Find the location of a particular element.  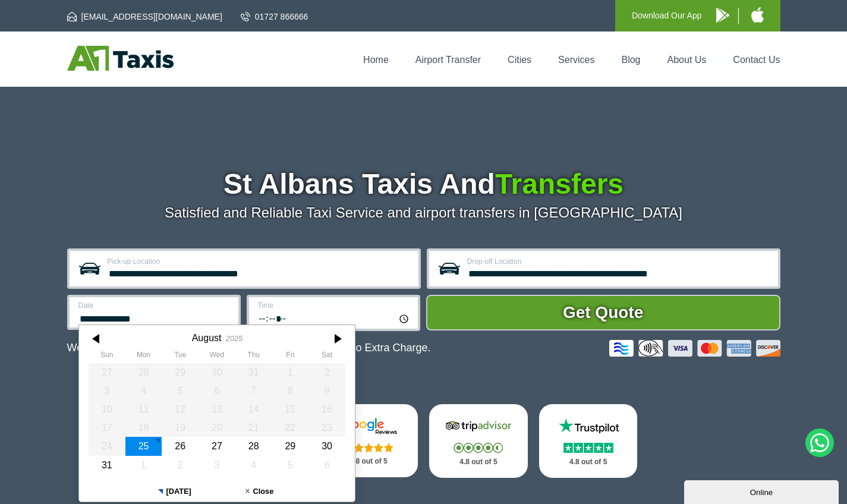

div: 13 August 2025 is located at coordinates (217, 409).